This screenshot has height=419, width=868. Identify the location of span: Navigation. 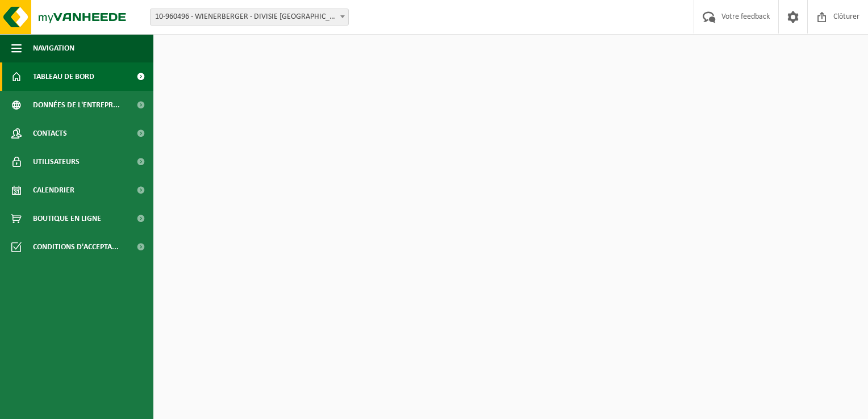
(54, 48).